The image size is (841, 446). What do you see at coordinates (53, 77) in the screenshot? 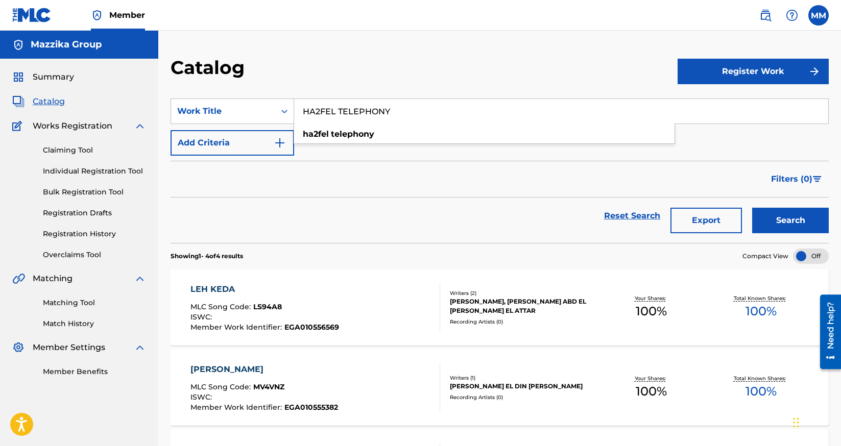
I see `span: Summary` at bounding box center [53, 77].